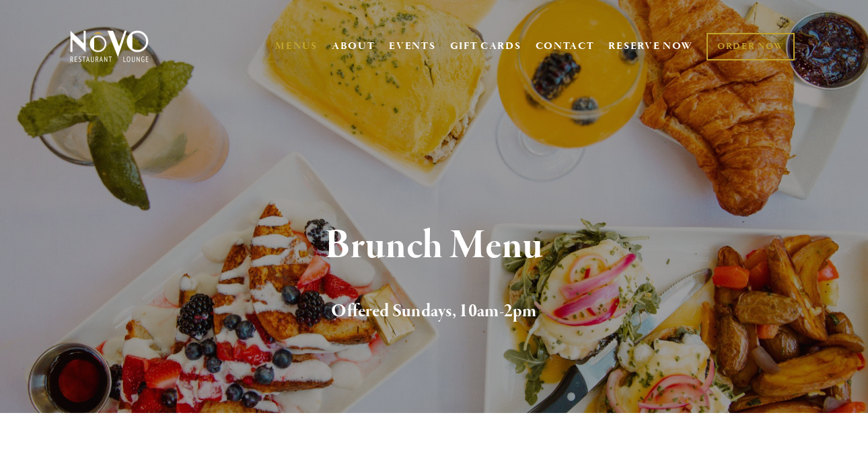 Image resolution: width=868 pixels, height=460 pixels. What do you see at coordinates (353, 46) in the screenshot?
I see `a: ABOUT` at bounding box center [353, 46].